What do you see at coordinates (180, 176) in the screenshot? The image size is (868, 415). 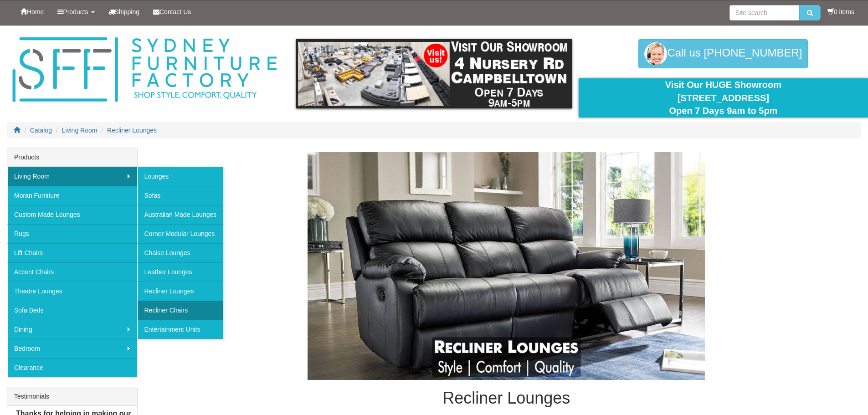 I see `a: Lounges` at bounding box center [180, 176].